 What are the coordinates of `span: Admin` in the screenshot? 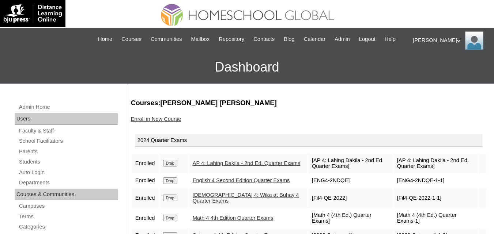 It's located at (342, 39).